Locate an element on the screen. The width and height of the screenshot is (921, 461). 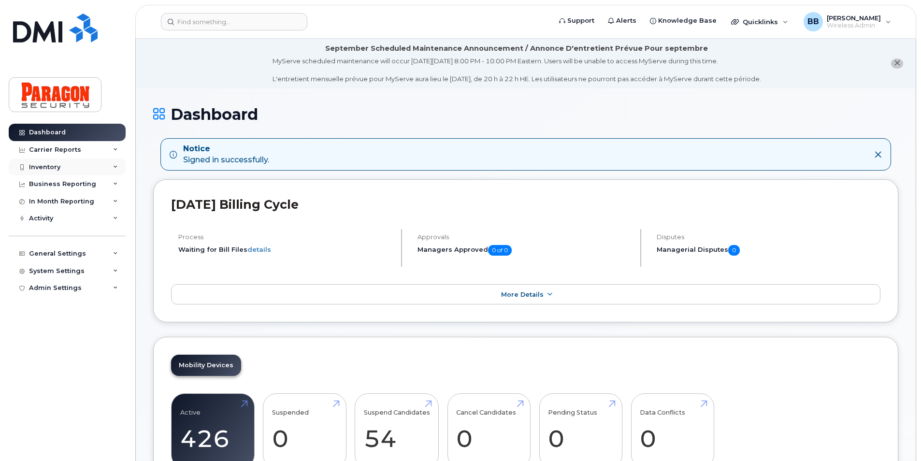
h1: Dashboard is located at coordinates (526, 114).